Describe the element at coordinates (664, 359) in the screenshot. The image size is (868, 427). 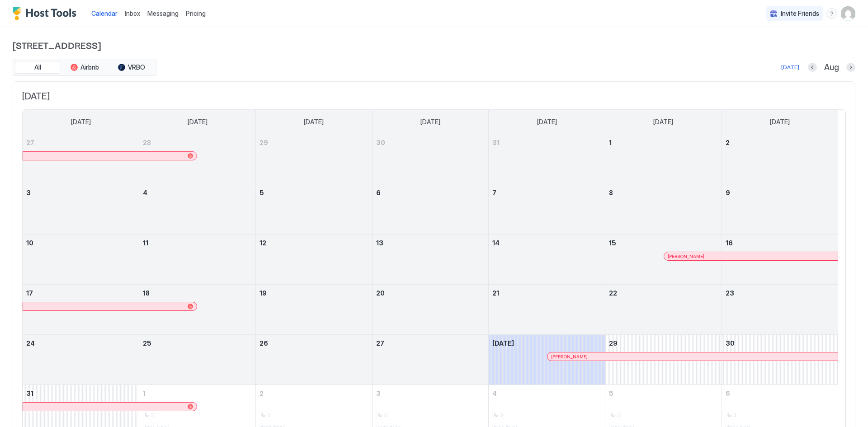
I see `td: August 29, 2025` at that location.